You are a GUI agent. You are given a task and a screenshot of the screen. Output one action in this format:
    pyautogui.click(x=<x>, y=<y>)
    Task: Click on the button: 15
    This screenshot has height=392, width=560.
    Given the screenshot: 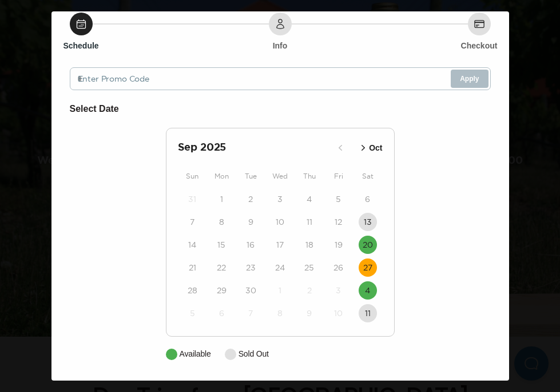 What is the action you would take?
    pyautogui.click(x=221, y=245)
    